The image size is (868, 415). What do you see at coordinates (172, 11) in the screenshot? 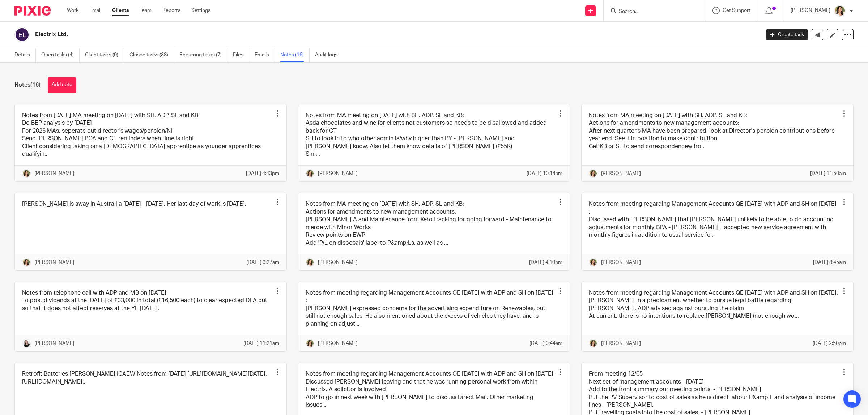
I see `a: Reports` at bounding box center [172, 11].